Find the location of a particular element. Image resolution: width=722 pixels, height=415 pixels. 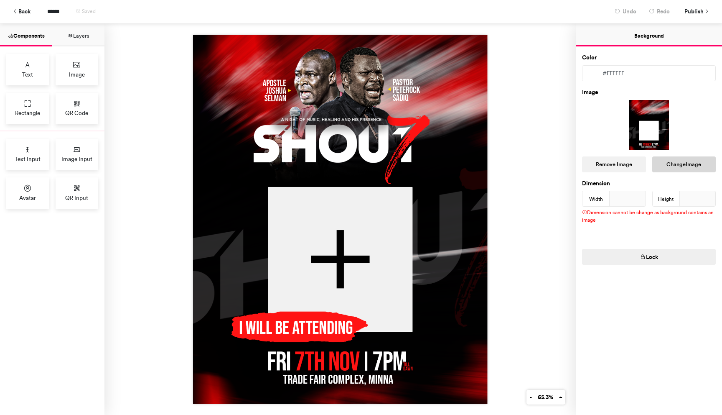

span: QR Input is located at coordinates (76, 198).